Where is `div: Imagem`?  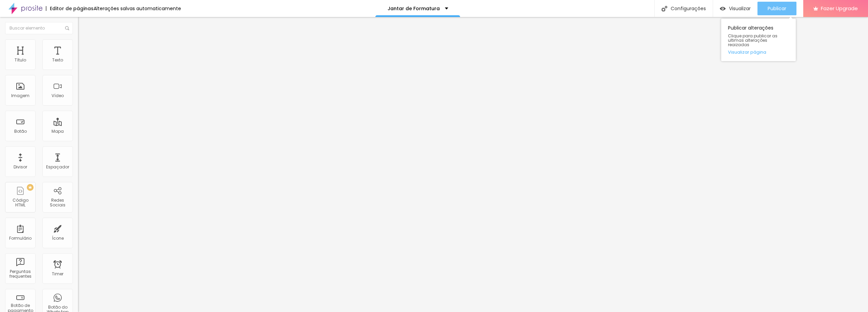 div: Imagem is located at coordinates (20, 96).